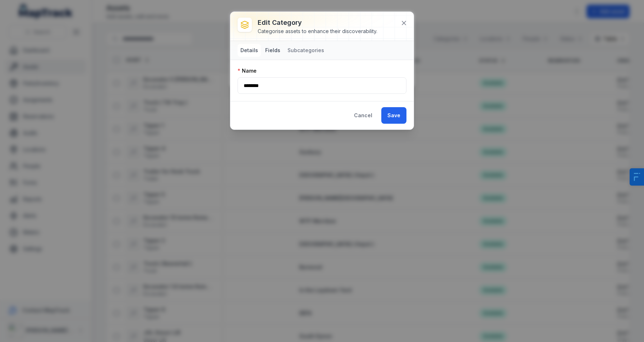 Image resolution: width=644 pixels, height=342 pixels. Describe the element at coordinates (247, 71) in the screenshot. I see `label: Name` at that location.